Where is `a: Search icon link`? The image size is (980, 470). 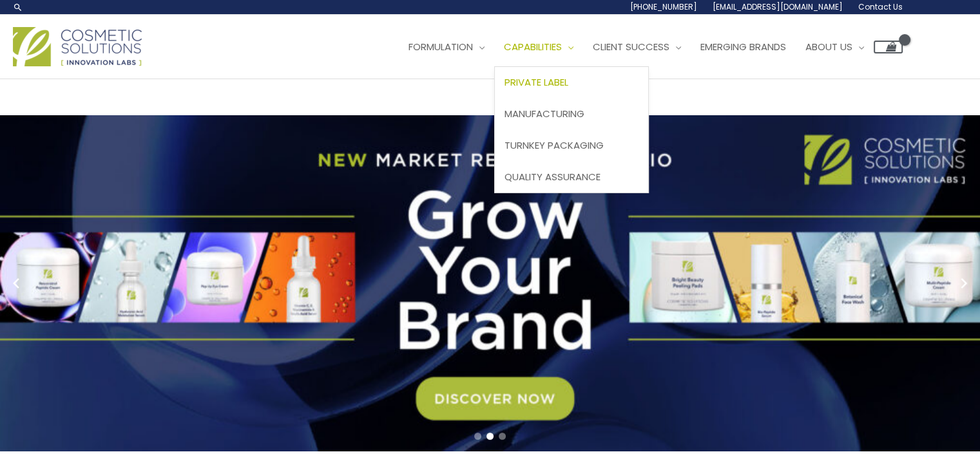
a: Search icon link is located at coordinates (18, 7).